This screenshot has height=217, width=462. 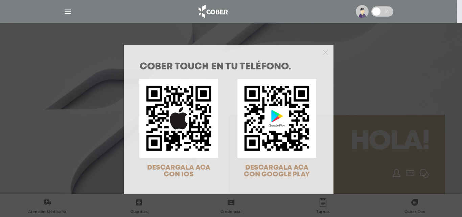 I want to click on button: Close, so click(x=325, y=52).